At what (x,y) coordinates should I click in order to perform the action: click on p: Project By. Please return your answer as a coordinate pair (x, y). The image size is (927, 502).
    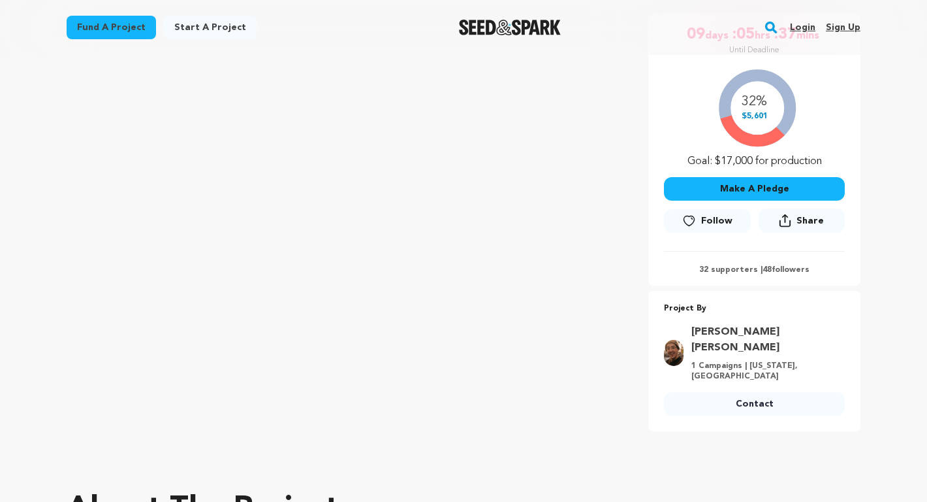
    Looking at the image, I should click on (754, 308).